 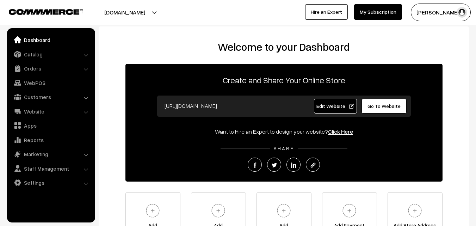 What do you see at coordinates (51, 111) in the screenshot?
I see `a: Website` at bounding box center [51, 111].